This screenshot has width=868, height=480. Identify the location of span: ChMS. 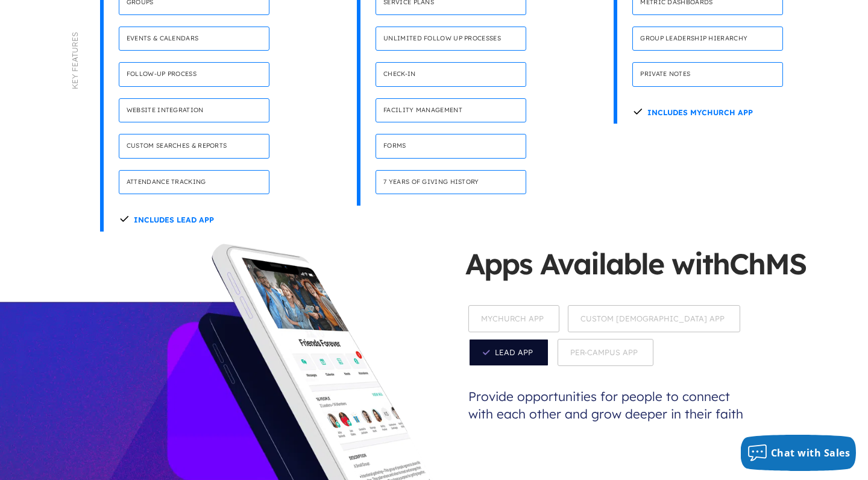
(767, 264).